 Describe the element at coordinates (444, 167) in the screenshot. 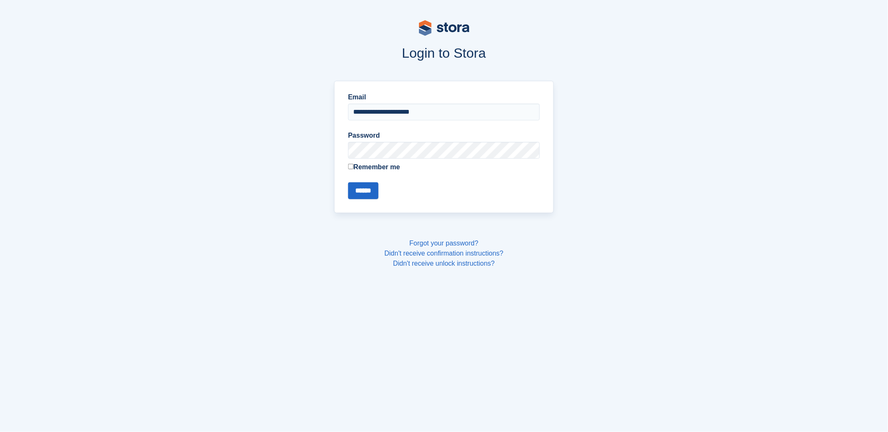

I see `label: Remember me` at that location.